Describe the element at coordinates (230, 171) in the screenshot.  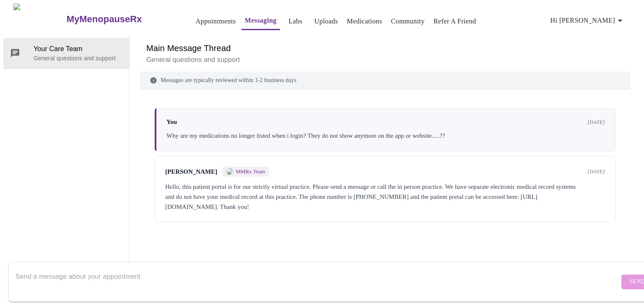
I see `img: MMRX` at that location.